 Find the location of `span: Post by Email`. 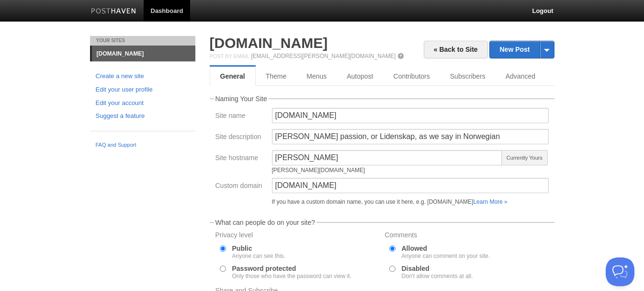

span: Post by Email is located at coordinates (229, 56).